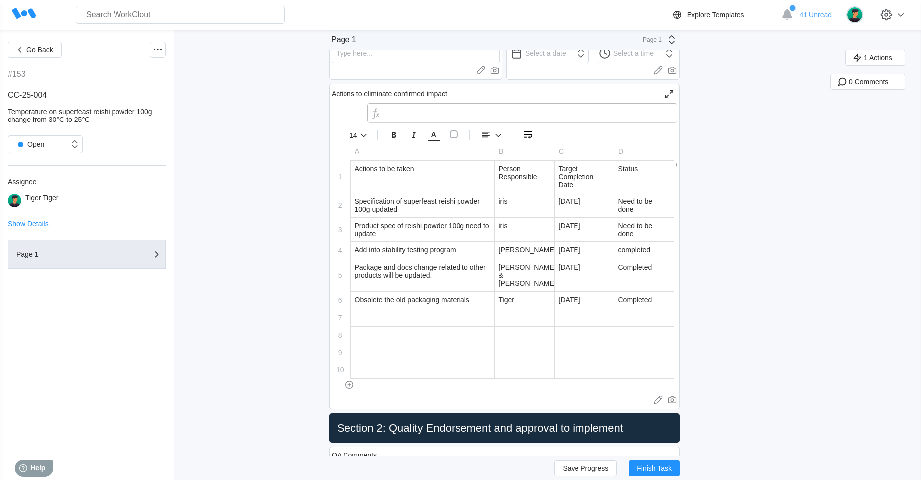  What do you see at coordinates (340, 205) in the screenshot?
I see `div: 2` at bounding box center [340, 205].